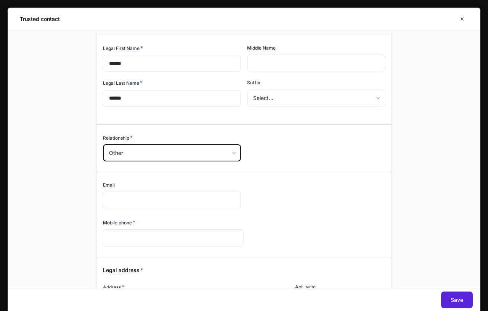  I want to click on h6: Suffix, so click(254, 82).